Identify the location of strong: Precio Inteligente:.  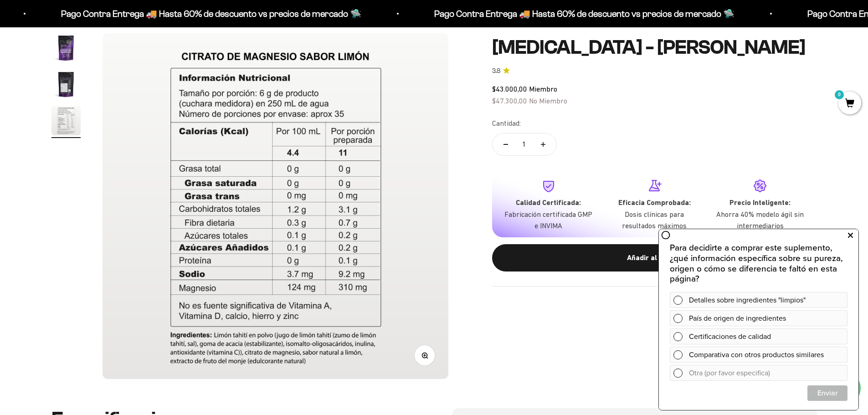
(760, 203).